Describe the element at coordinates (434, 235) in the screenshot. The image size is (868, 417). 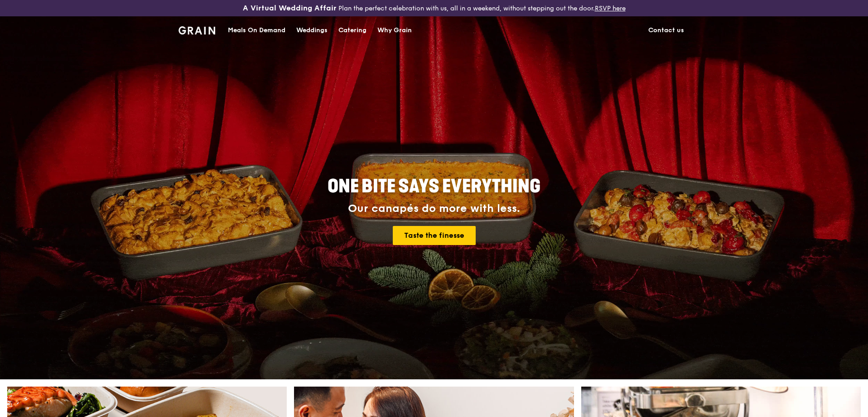
I see `a: Taste the finesse` at that location.